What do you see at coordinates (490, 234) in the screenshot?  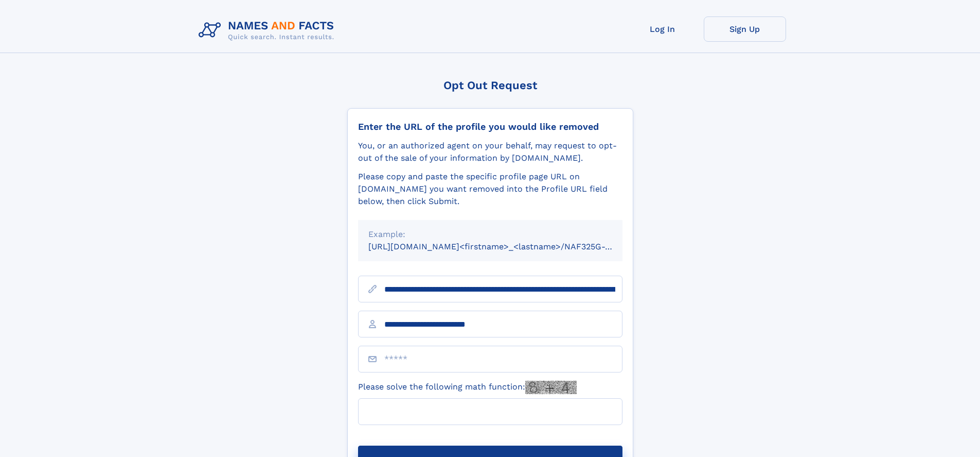 I see `div: Example:` at bounding box center [490, 234].